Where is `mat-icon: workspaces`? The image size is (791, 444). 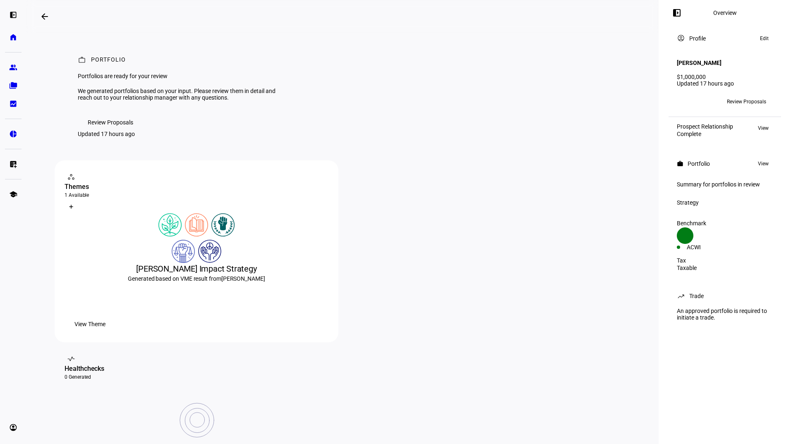 mat-icon: workspaces is located at coordinates (71, 177).